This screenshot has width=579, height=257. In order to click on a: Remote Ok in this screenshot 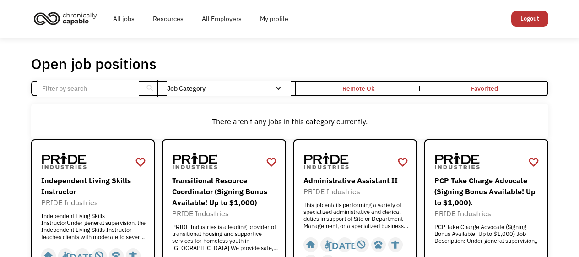, I will do `click(359, 88)`.